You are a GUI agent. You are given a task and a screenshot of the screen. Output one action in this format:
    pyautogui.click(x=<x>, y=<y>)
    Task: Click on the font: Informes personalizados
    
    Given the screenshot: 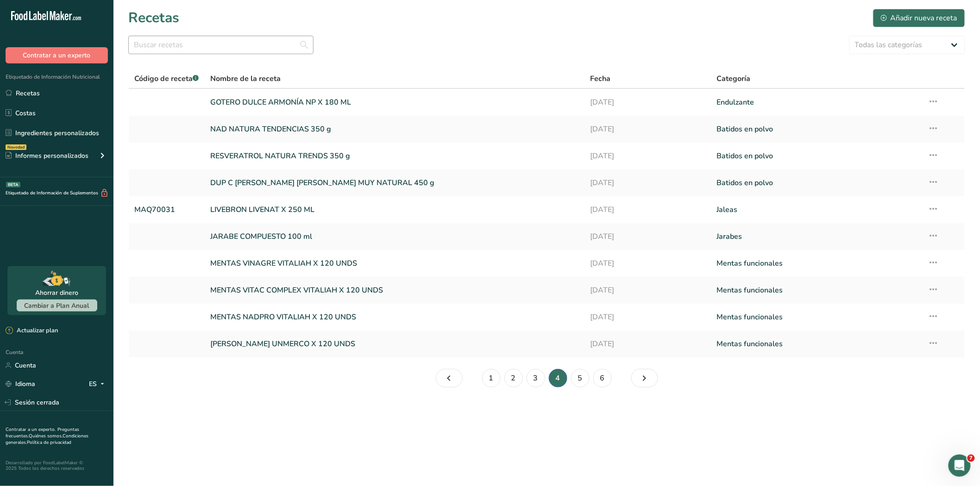 What is the action you would take?
    pyautogui.click(x=52, y=156)
    